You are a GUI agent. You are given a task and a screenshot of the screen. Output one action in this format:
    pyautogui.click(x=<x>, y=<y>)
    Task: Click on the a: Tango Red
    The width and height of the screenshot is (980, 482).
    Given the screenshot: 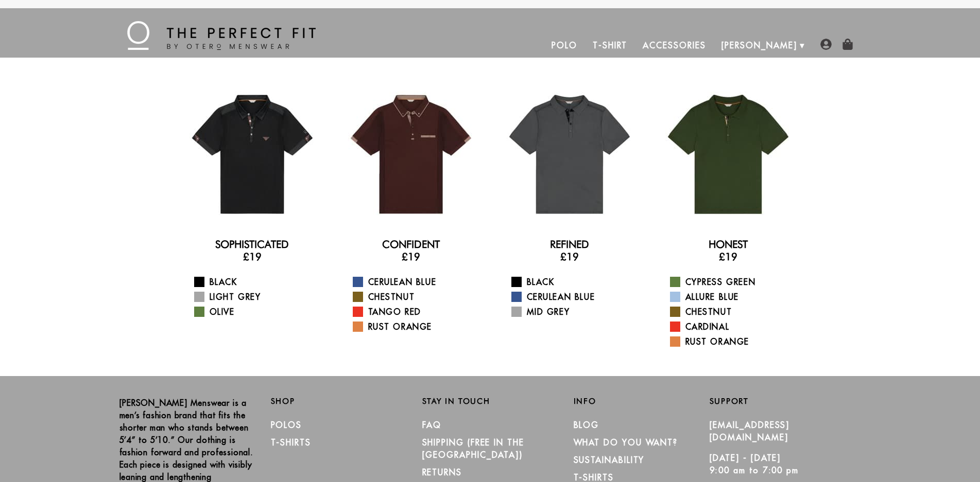 What is the action you would take?
    pyautogui.click(x=417, y=312)
    